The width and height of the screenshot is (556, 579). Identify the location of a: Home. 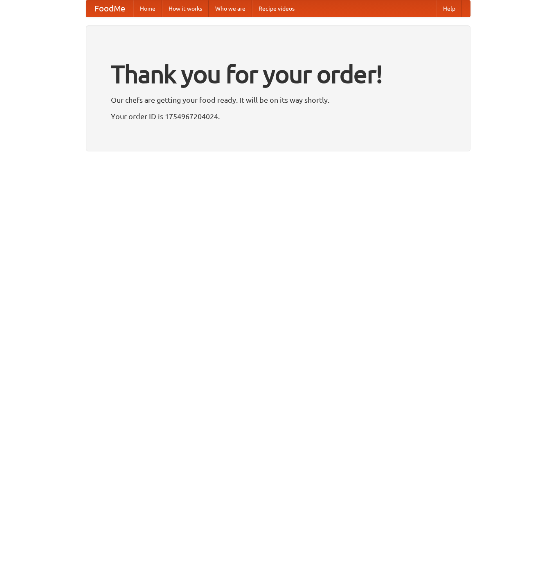
(148, 9).